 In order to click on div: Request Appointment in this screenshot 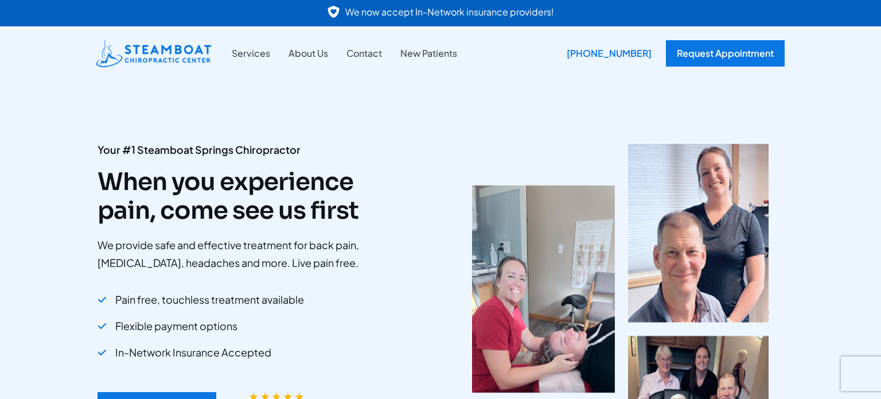, I will do `click(725, 53)`.